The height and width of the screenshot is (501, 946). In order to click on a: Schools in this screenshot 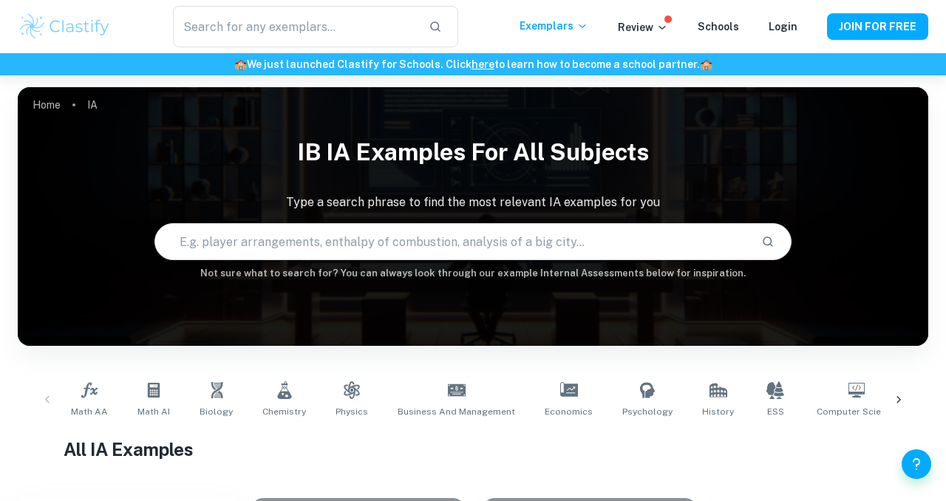, I will do `click(719, 27)`.